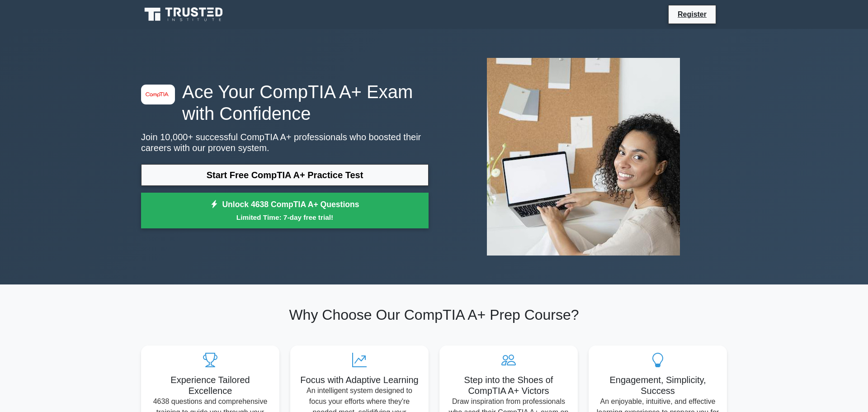  Describe the element at coordinates (434, 315) in the screenshot. I see `h2: Why Choose Our CompTIA A+ Prep Course?` at that location.